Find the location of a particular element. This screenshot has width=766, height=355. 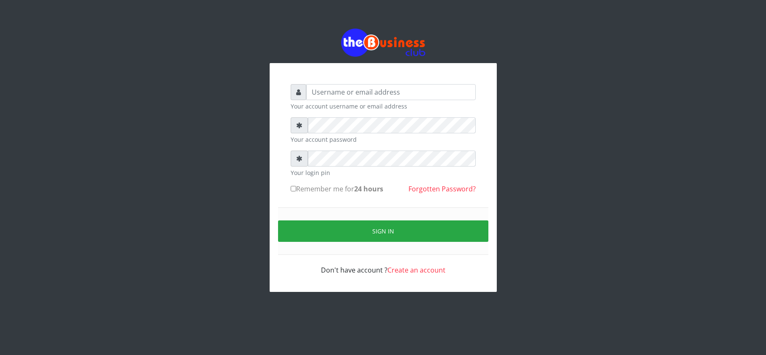

div: Don't have account ? is located at coordinates (383, 265).